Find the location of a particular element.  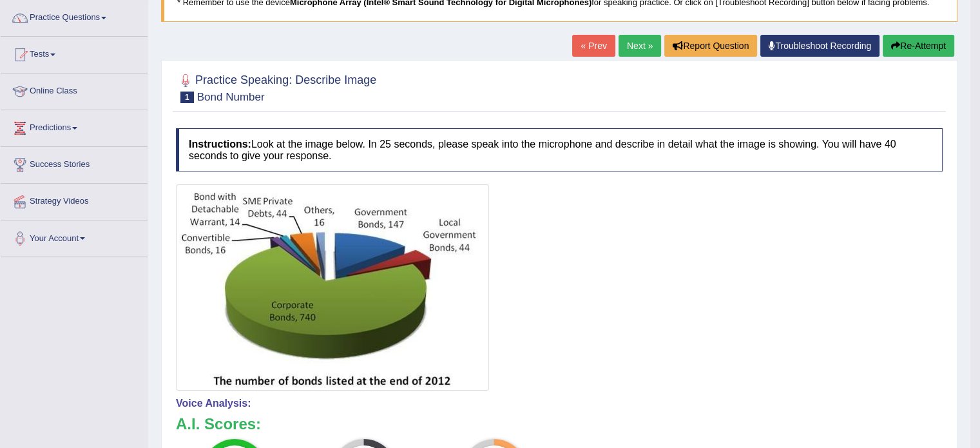

b: Instructions: is located at coordinates (220, 144).